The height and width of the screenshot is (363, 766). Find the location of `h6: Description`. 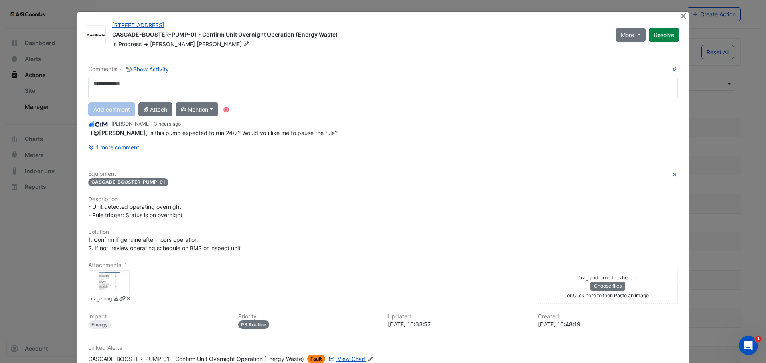

h6: Description is located at coordinates (383, 199).